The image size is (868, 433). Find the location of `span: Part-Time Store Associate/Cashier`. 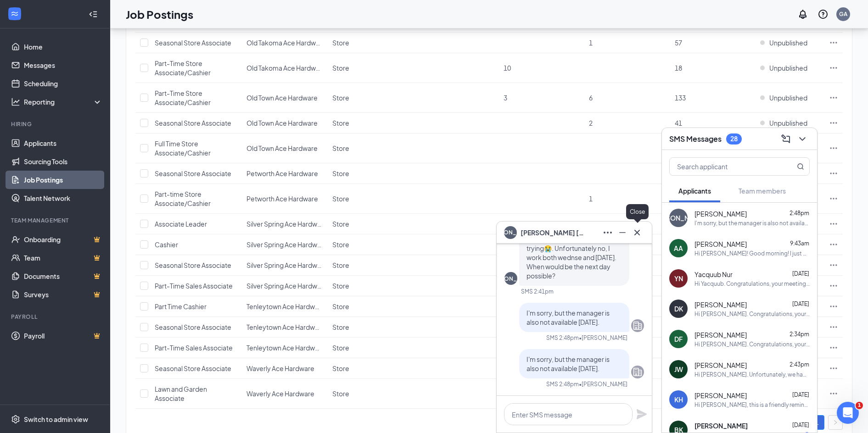

span: Part-Time Store Associate/Cashier is located at coordinates (182, 97).